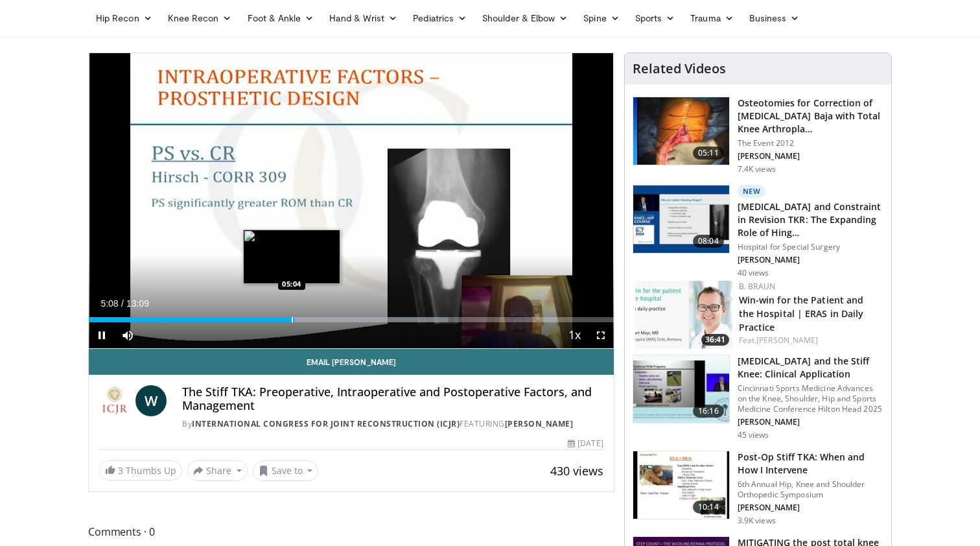  Describe the element at coordinates (151, 400) in the screenshot. I see `a: W` at that location.